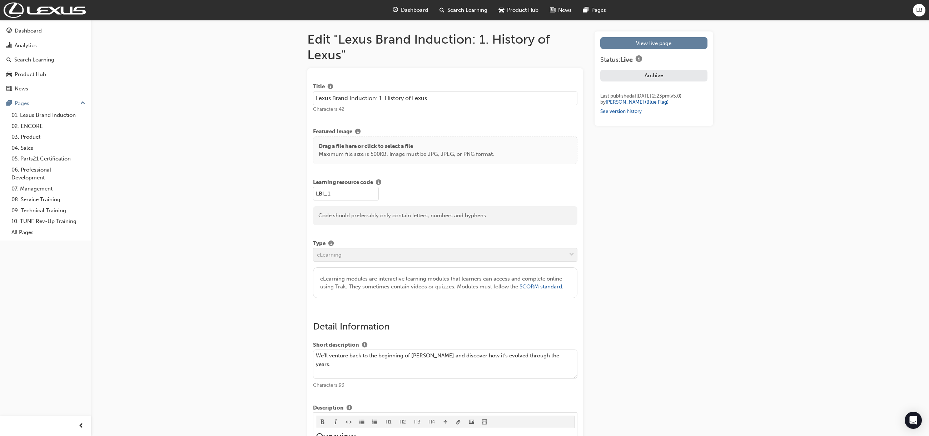  Describe the element at coordinates (83, 103) in the screenshot. I see `span: up-icon` at that location.